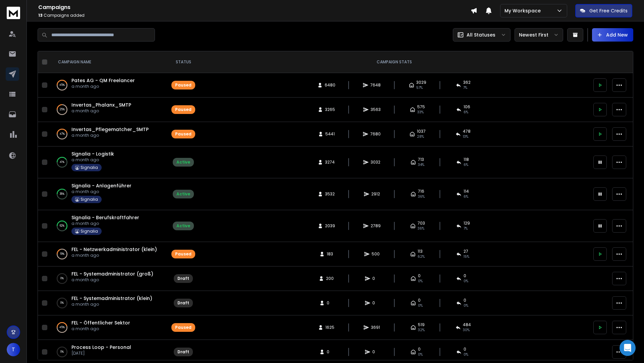 The height and width of the screenshot is (363, 644). I want to click on span: Invertas_Phalanx_SMTP, so click(101, 105).